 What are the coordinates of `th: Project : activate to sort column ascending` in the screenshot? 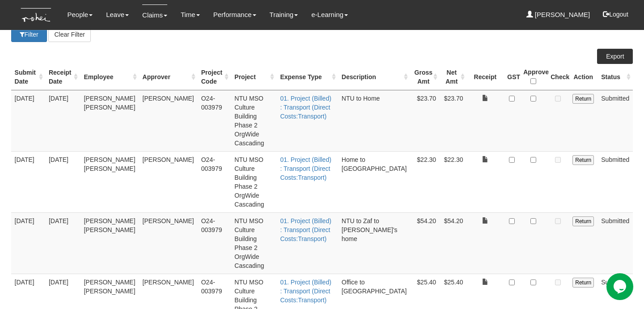 It's located at (254, 77).